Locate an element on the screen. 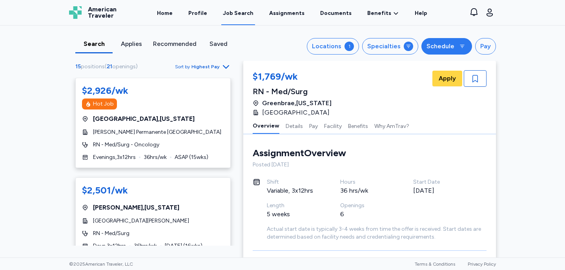 This screenshot has width=565, height=270. a: Job Search is located at coordinates (238, 13).